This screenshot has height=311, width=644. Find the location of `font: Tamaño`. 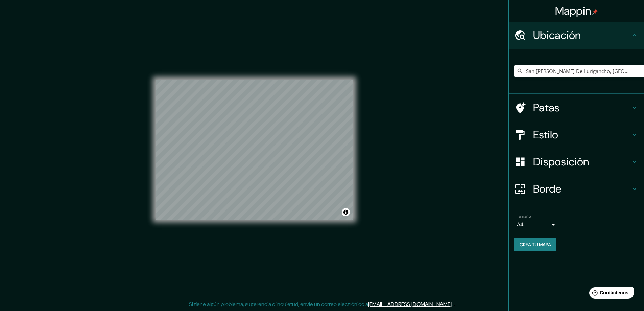

font: Tamaño is located at coordinates (523, 216).